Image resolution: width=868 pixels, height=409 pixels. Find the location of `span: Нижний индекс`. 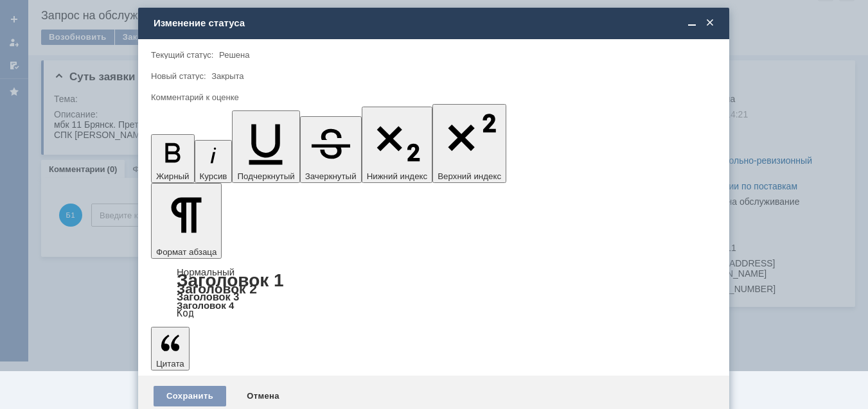

span: Нижний индекс is located at coordinates (397, 176).